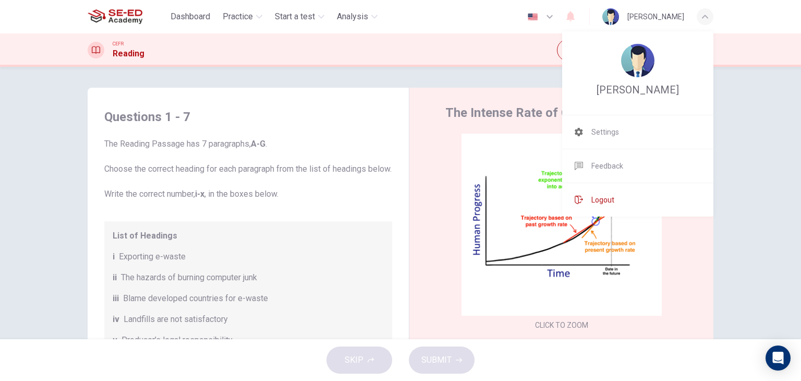 Image resolution: width=801 pixels, height=381 pixels. What do you see at coordinates (603, 200) in the screenshot?
I see `span: Logout` at bounding box center [603, 200].